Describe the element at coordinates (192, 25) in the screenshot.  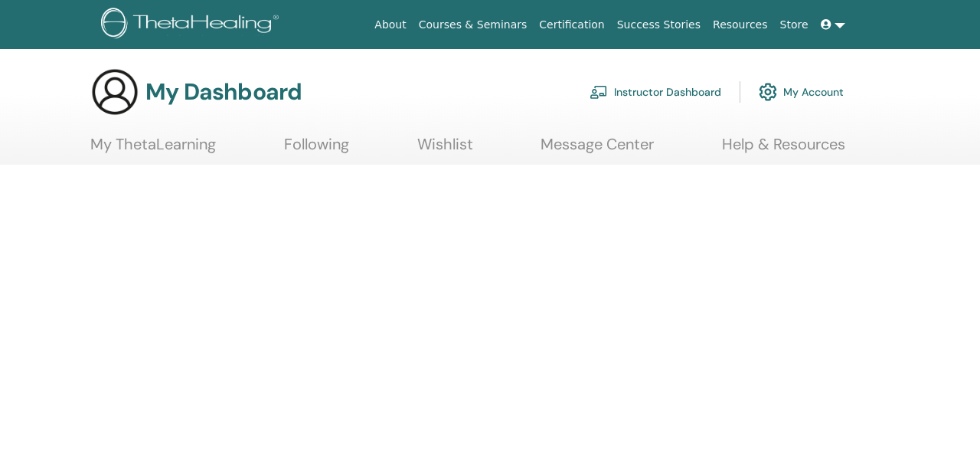
I see `img: logo.png` at that location.